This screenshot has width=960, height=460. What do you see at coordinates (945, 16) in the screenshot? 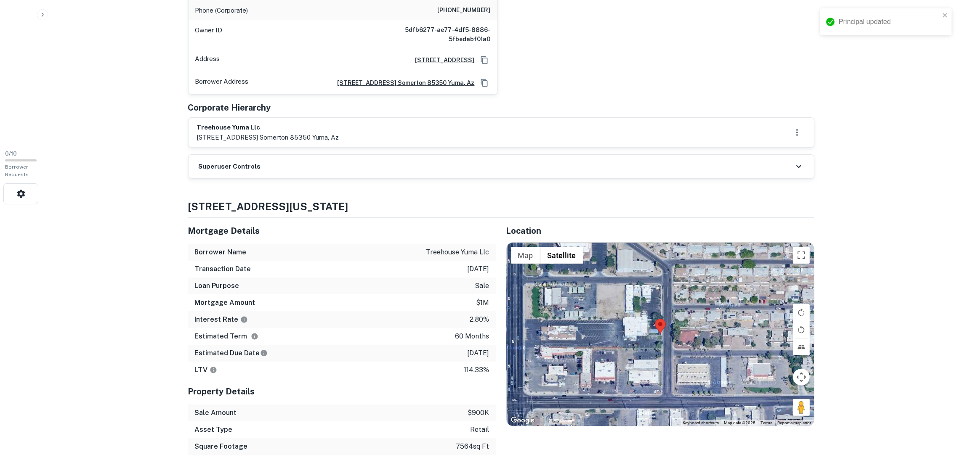
I see `button: close` at bounding box center [945, 16].